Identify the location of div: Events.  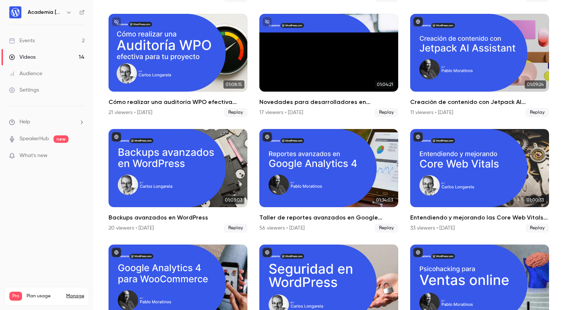
(22, 41).